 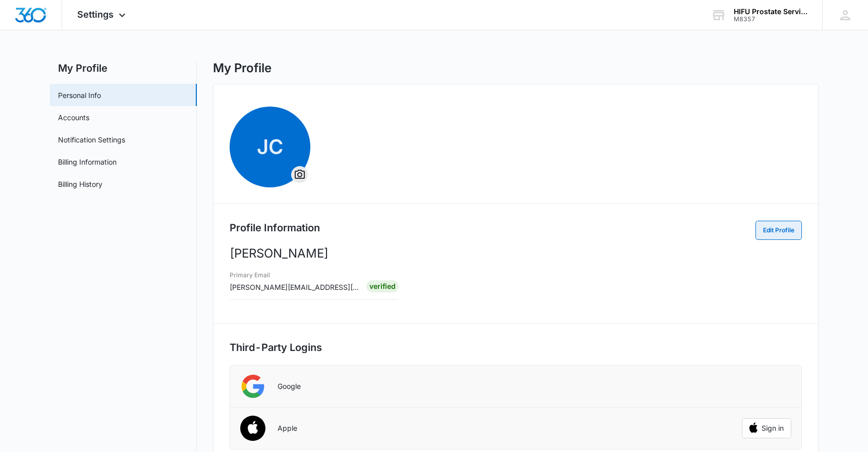 I want to click on div: Verified, so click(x=382, y=287).